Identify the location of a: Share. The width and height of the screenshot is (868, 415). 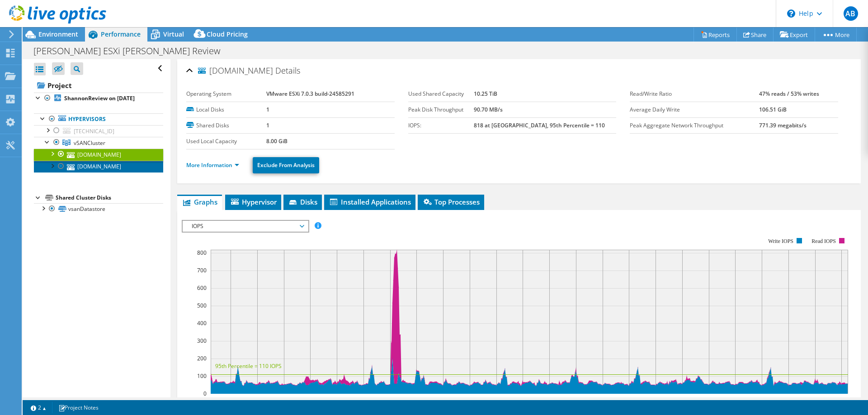
(755, 34).